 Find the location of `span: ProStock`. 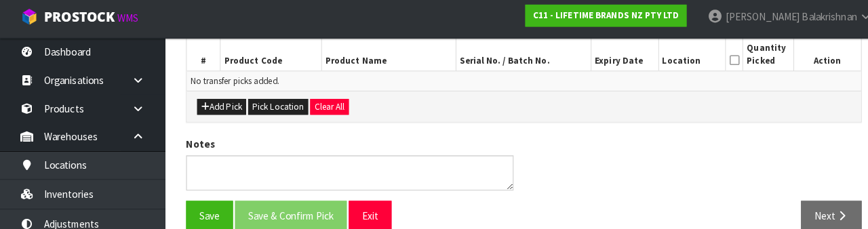

span: ProStock is located at coordinates (78, 21).